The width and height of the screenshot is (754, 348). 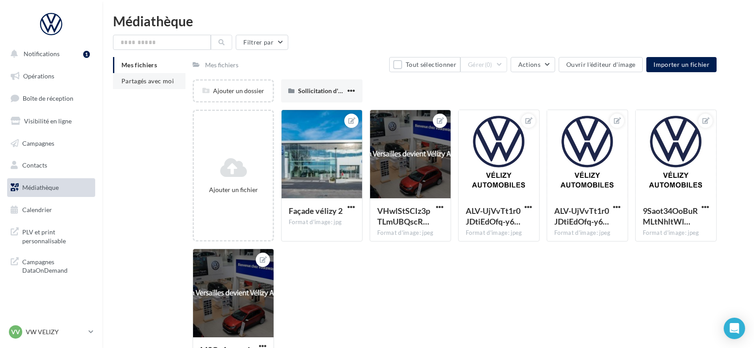 I want to click on span: Campagnes DataOnDemand, so click(x=57, y=265).